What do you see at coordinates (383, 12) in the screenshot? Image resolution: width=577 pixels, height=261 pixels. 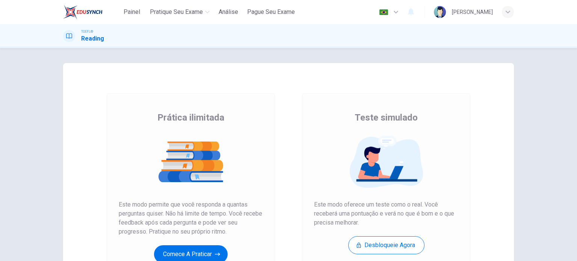 I see `img: pt` at bounding box center [383, 12].